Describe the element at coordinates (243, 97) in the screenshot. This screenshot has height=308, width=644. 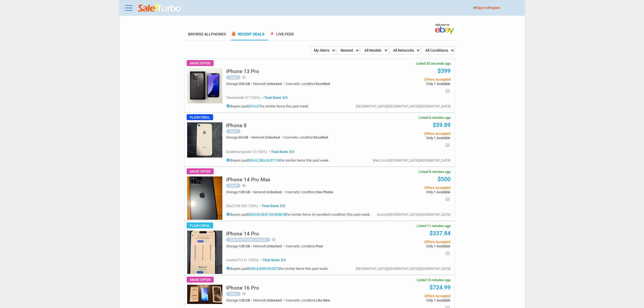
I see `span: tesorotrader 57 (100%)` at that location.